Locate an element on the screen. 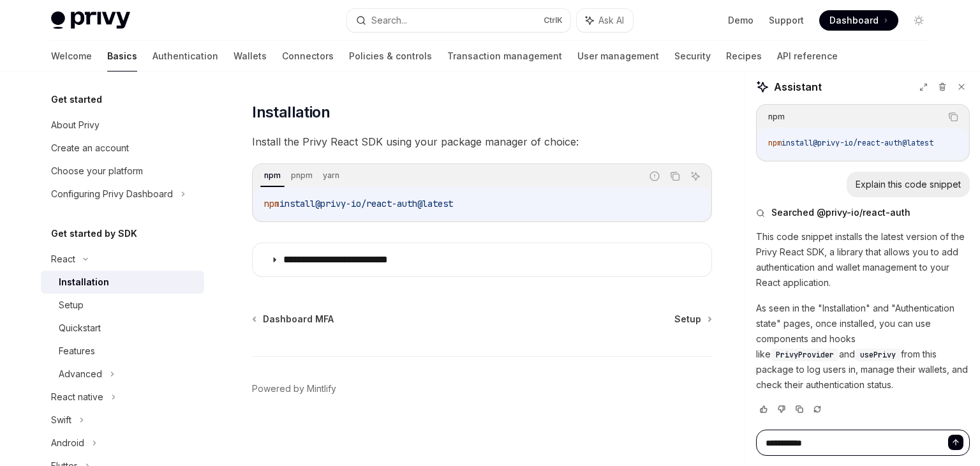 The height and width of the screenshot is (466, 980). div: About Privy is located at coordinates (75, 125).